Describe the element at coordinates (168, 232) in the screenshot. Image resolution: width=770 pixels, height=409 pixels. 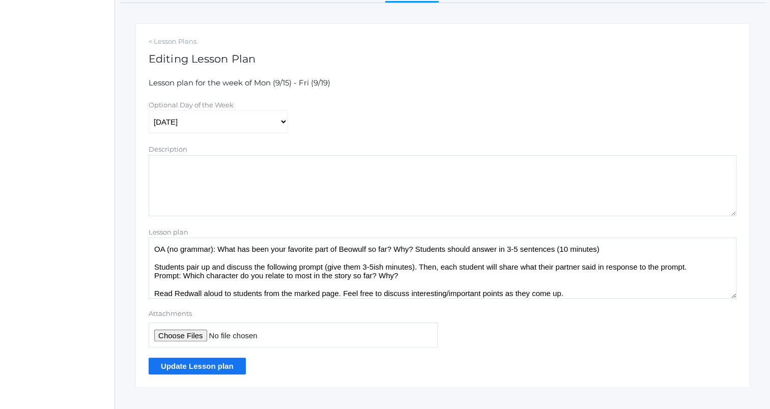
I see `label: Lesson plan` at that location.